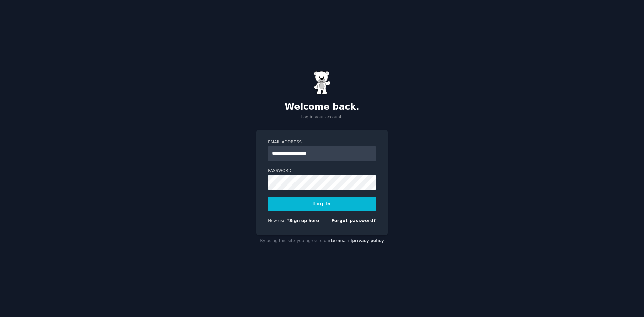  Describe the element at coordinates (322, 204) in the screenshot. I see `button: Log In` at that location.